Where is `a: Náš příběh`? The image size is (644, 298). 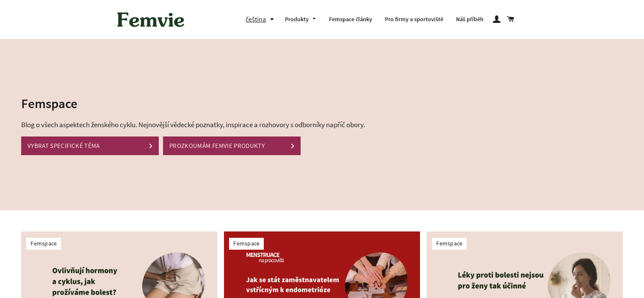
a: Náš příběh is located at coordinates (469, 20).